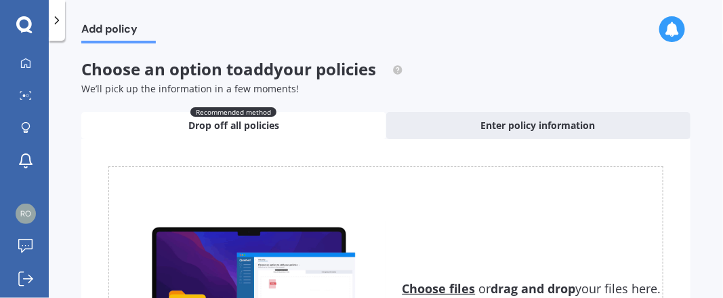 This screenshot has width=723, height=298. I want to click on img: 205a5a61ab28d5aa6710466bb0360db5, so click(26, 214).